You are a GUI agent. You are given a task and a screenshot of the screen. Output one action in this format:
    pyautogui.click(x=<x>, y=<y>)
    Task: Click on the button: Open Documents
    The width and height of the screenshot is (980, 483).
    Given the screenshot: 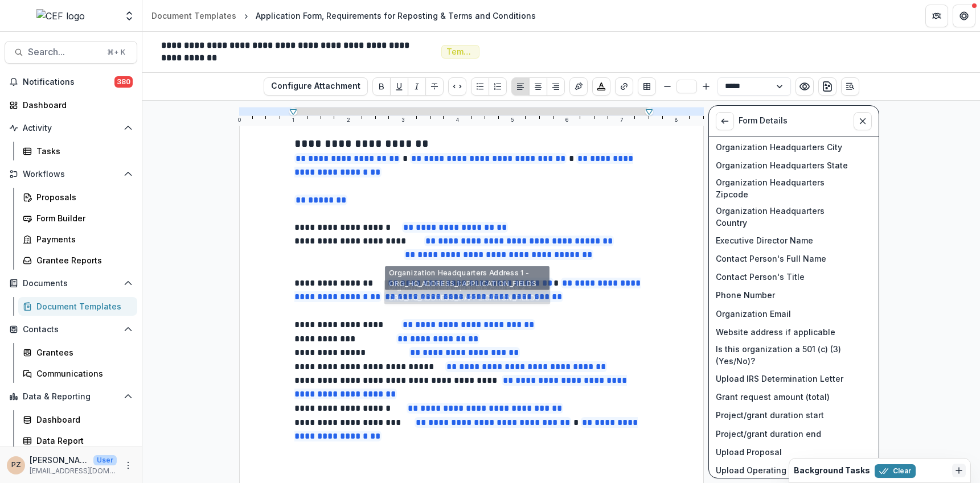 What is the action you would take?
    pyautogui.click(x=71, y=284)
    